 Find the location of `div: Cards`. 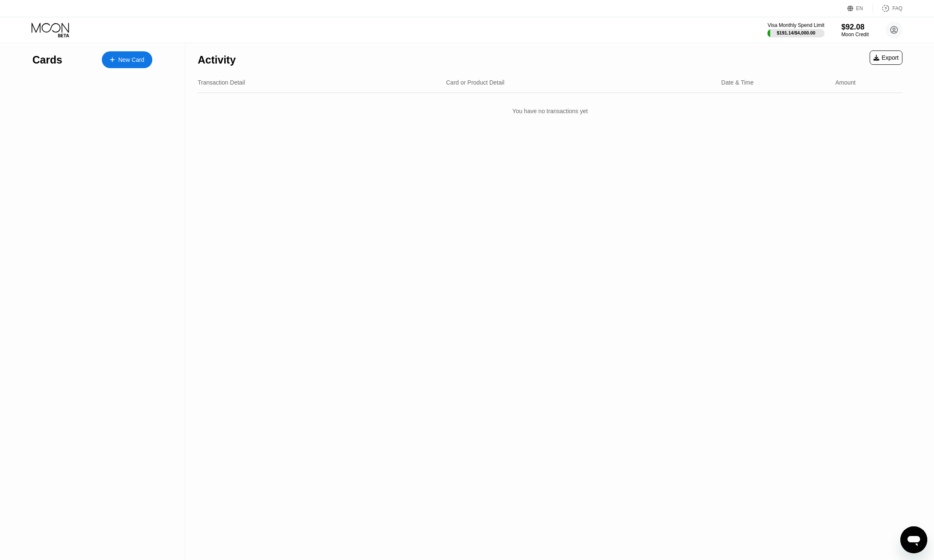

div: Cards is located at coordinates (47, 60).